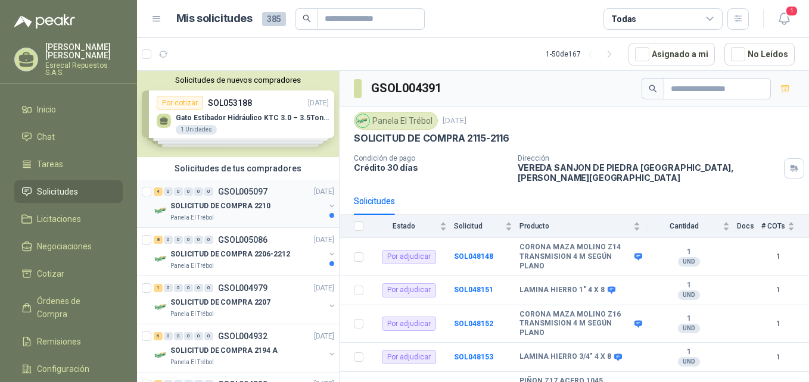  What do you see at coordinates (68, 164) in the screenshot?
I see `a: Tareas` at bounding box center [68, 164].